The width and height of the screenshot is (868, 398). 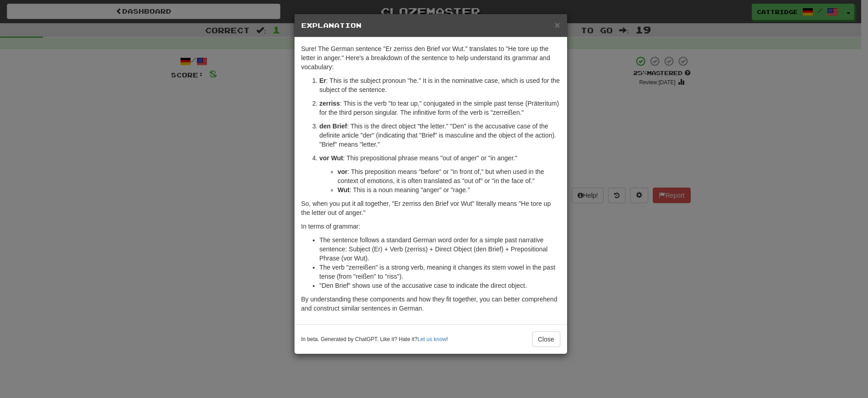 I want to click on strong: zerriss, so click(x=329, y=104).